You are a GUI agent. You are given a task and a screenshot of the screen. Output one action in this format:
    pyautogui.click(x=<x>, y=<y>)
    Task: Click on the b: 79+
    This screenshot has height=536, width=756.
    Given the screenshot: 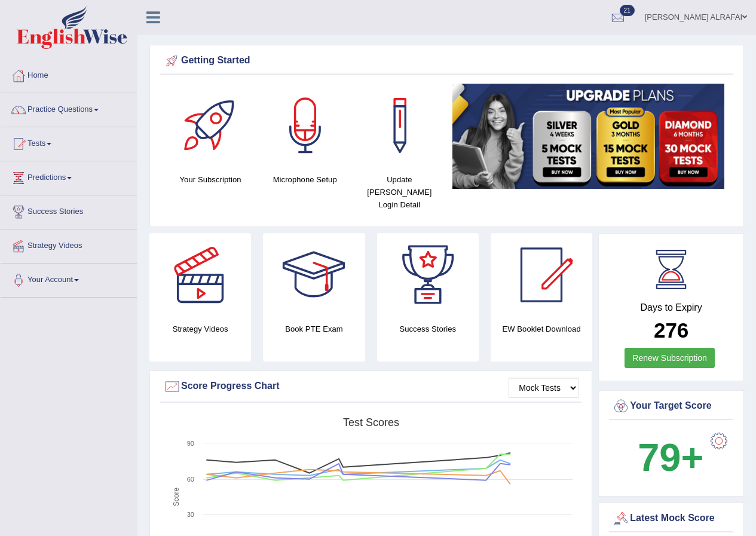 What is the action you would take?
    pyautogui.click(x=671, y=457)
    